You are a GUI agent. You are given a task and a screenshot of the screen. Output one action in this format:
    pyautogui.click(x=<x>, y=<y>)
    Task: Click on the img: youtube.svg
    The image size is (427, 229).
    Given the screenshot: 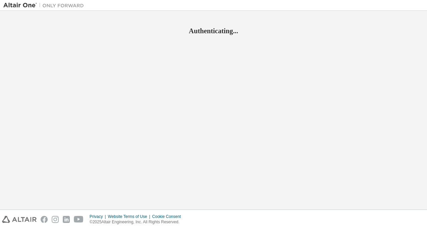 What is the action you would take?
    pyautogui.click(x=79, y=219)
    